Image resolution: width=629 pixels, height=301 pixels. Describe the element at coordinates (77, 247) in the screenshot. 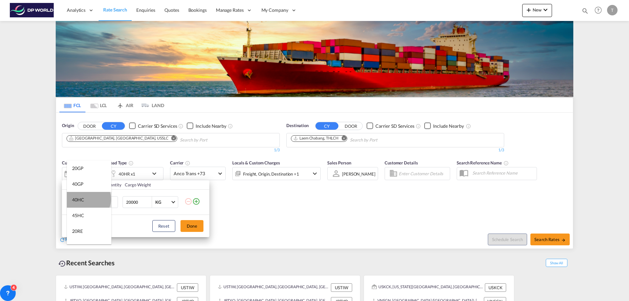

I see `div: 40RE` at that location.